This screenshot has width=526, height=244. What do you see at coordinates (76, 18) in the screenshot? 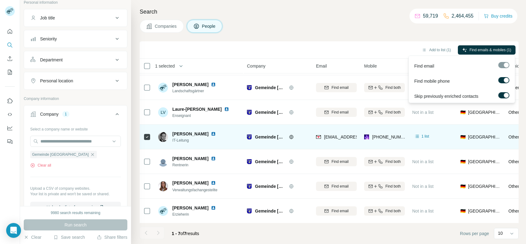
I see `button: Job title` at bounding box center [76, 18].